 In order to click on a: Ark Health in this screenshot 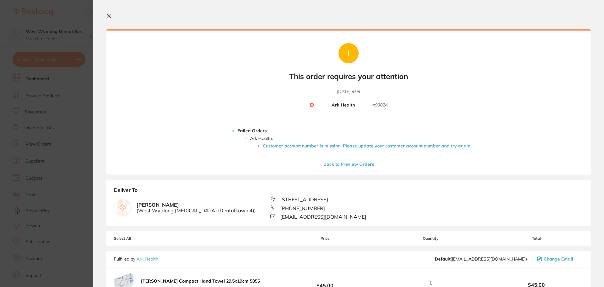, I will do `click(147, 259)`.